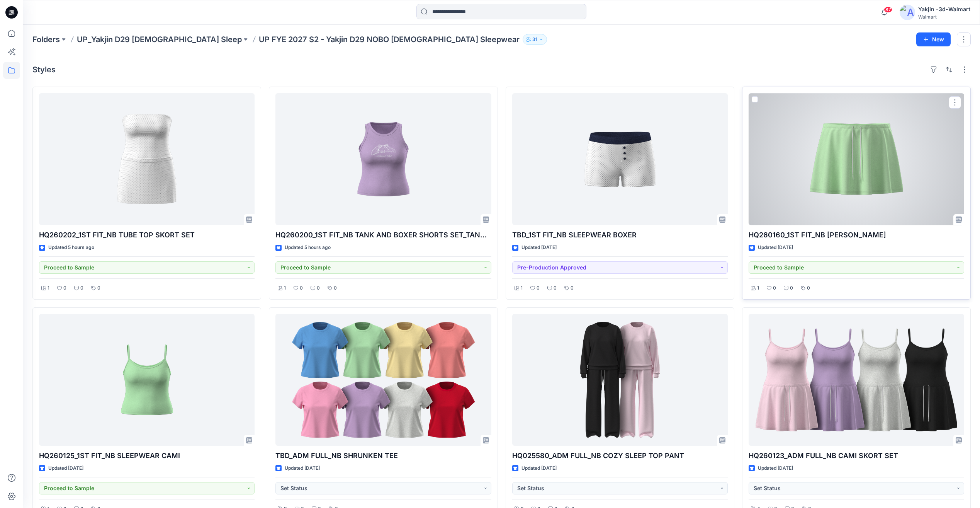  What do you see at coordinates (907, 12) in the screenshot?
I see `img: avatar` at bounding box center [907, 12].